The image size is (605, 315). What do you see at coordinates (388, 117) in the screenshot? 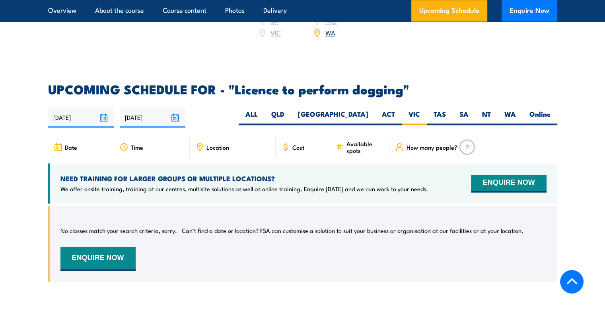
I see `label: ACT` at bounding box center [388, 117].